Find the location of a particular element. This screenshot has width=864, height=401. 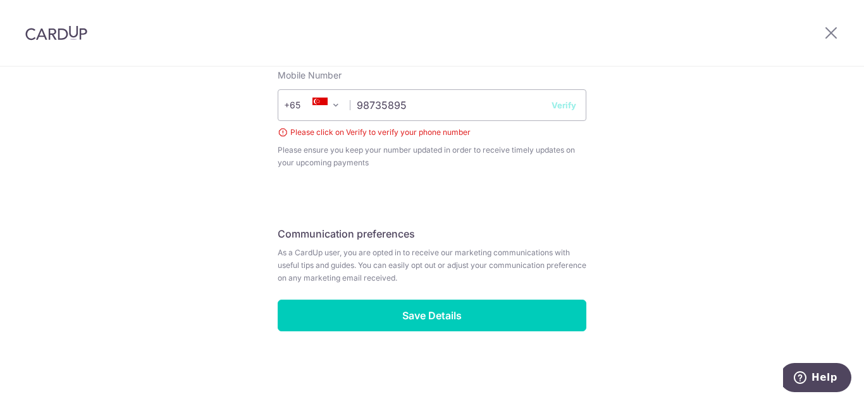

h5: Communication preferences is located at coordinates (432, 233).